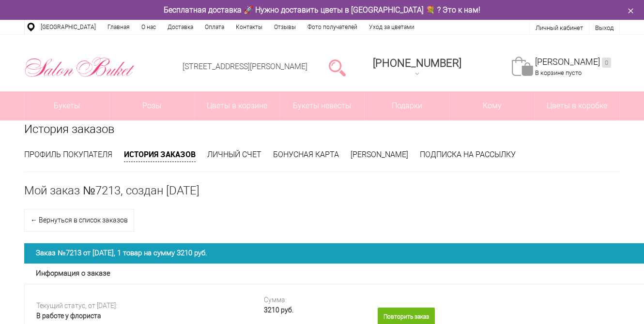 The width and height of the screenshot is (644, 324). I want to click on a: Букеты, so click(67, 106).